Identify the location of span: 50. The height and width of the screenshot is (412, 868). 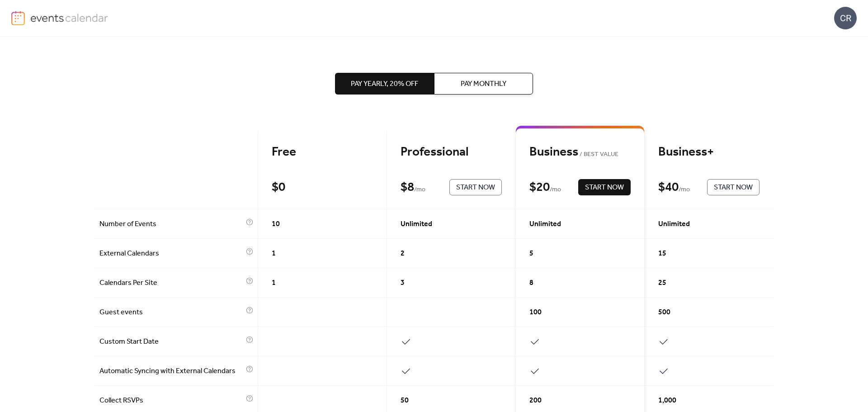
(404, 400).